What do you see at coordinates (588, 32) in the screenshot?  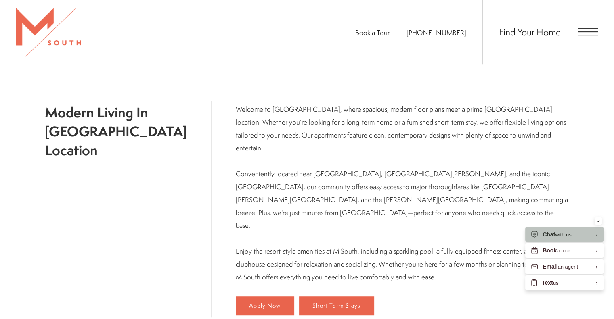 I see `button: Open Menu` at bounding box center [588, 32].